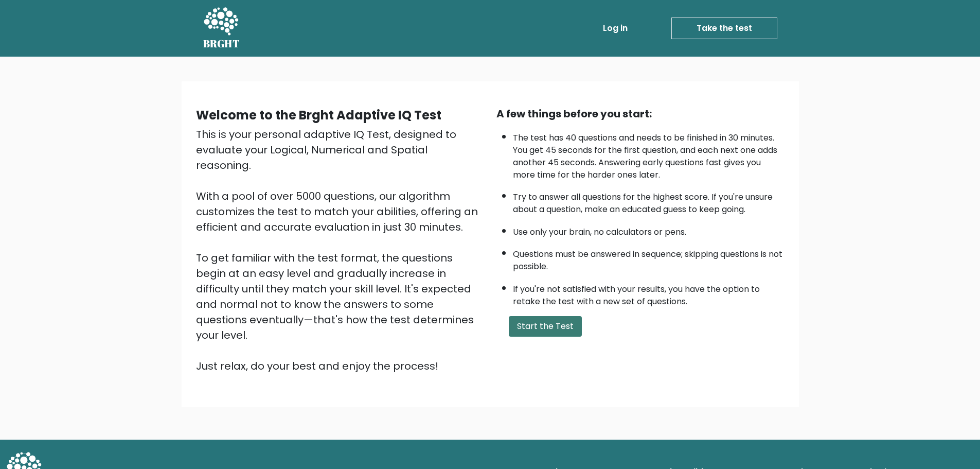  Describe the element at coordinates (641, 114) in the screenshot. I see `div: A few things before you start:` at that location.